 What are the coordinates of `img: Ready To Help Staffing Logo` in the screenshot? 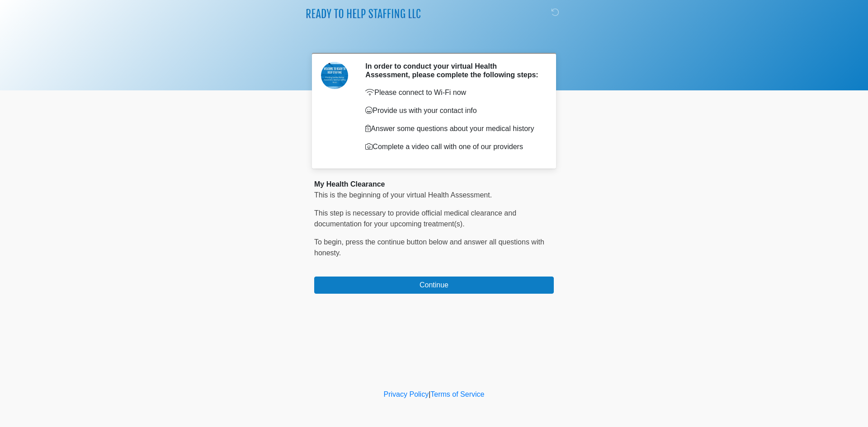 It's located at (363, 13).